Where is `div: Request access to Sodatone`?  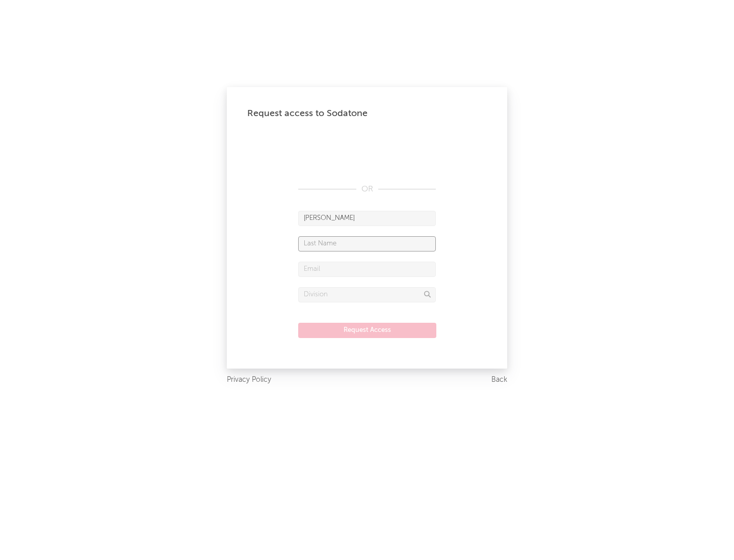
div: Request access to Sodatone is located at coordinates (367, 114).